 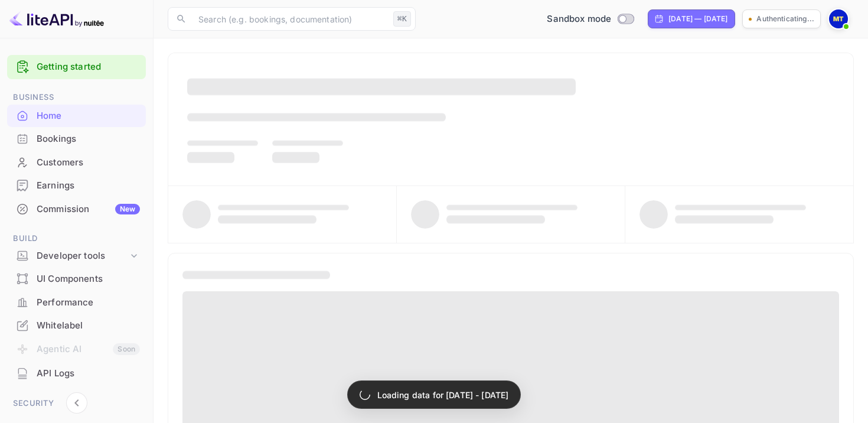 I want to click on a: Whitelabel, so click(x=76, y=324).